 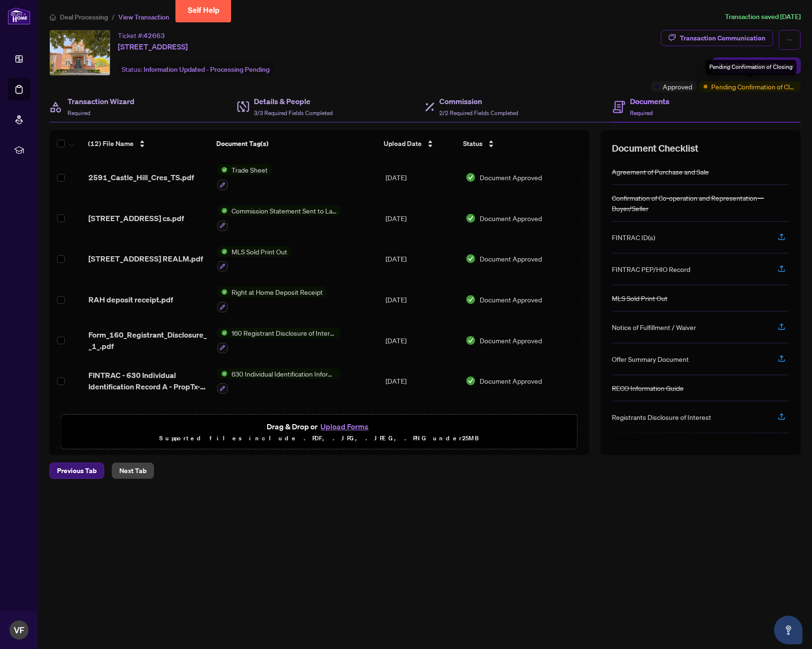 What do you see at coordinates (279, 218) in the screenshot?
I see `button: Status IconCommission Statement Sent to Landlord` at bounding box center [279, 218].